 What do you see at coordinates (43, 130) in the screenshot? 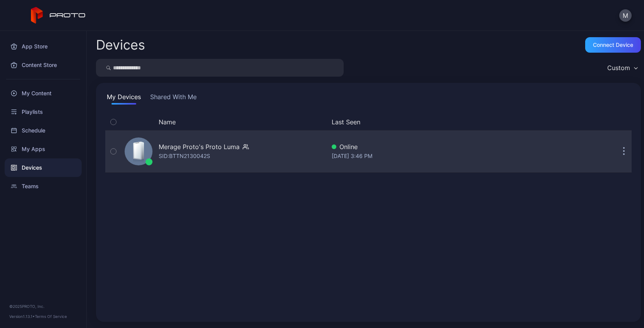
I see `div: Schedule` at bounding box center [43, 130].